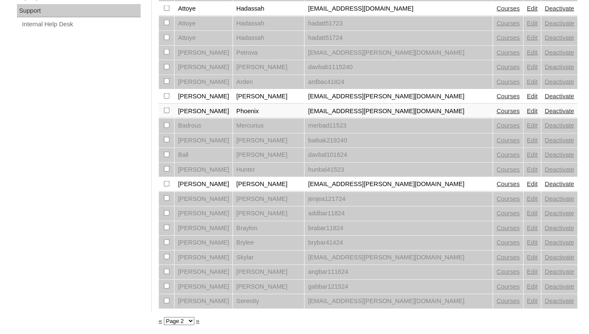 This screenshot has width=589, height=334. Describe the element at coordinates (398, 38) in the screenshot. I see `td: hadatt51724` at that location.